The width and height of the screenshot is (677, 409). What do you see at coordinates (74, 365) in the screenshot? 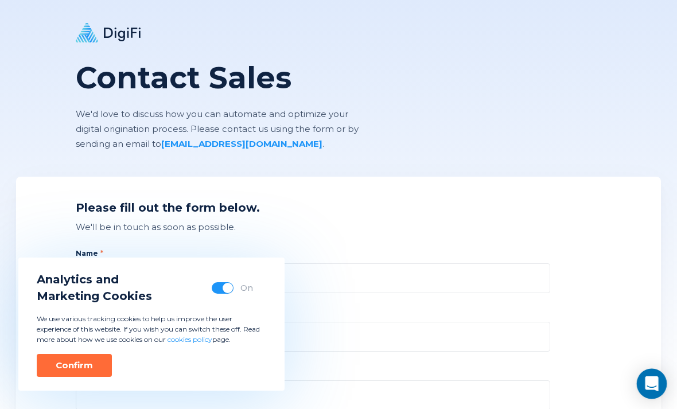
I see `button: Confirm` at bounding box center [74, 365].